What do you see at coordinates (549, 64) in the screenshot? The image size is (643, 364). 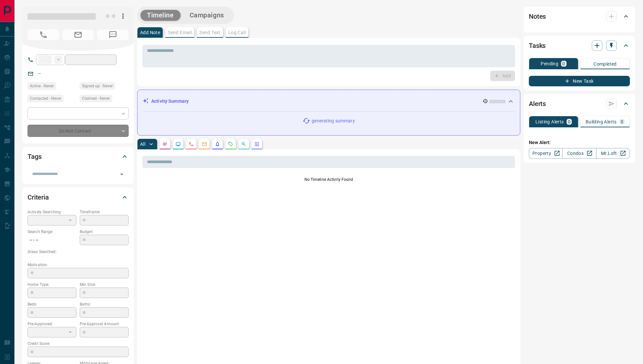 I see `p: Pending` at bounding box center [549, 64].